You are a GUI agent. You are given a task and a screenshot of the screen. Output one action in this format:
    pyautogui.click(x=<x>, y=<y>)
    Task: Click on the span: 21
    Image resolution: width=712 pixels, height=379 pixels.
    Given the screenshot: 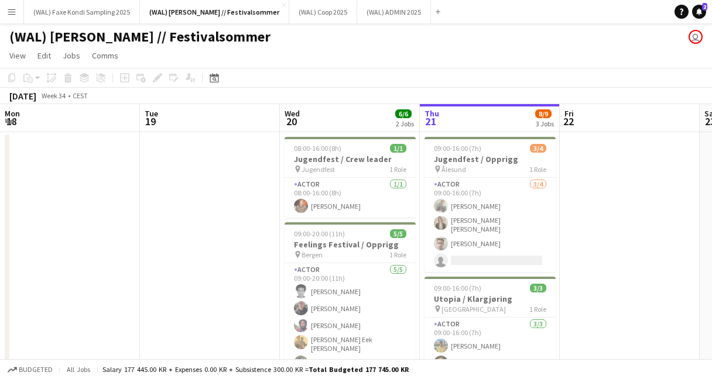 What is the action you would take?
    pyautogui.click(x=431, y=121)
    